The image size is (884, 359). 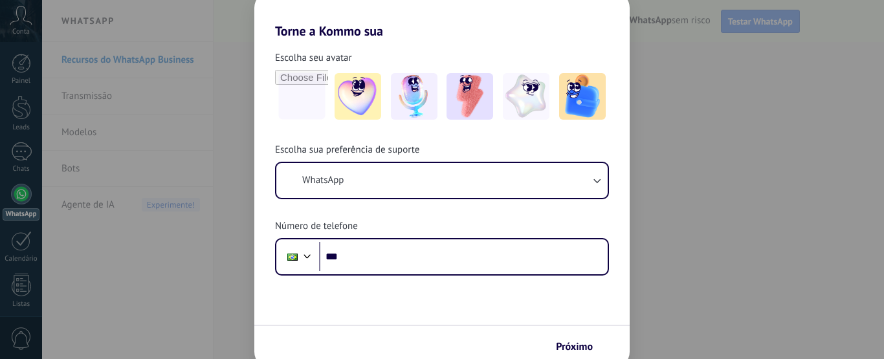 What do you see at coordinates (293, 257) in the screenshot?
I see `div: Brazil: + 55` at bounding box center [293, 257].